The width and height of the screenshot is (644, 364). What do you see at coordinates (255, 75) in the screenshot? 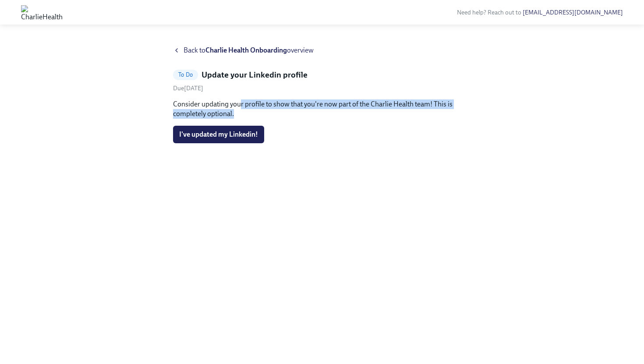
I see `h5: Update your Linkedin profile` at bounding box center [255, 75].